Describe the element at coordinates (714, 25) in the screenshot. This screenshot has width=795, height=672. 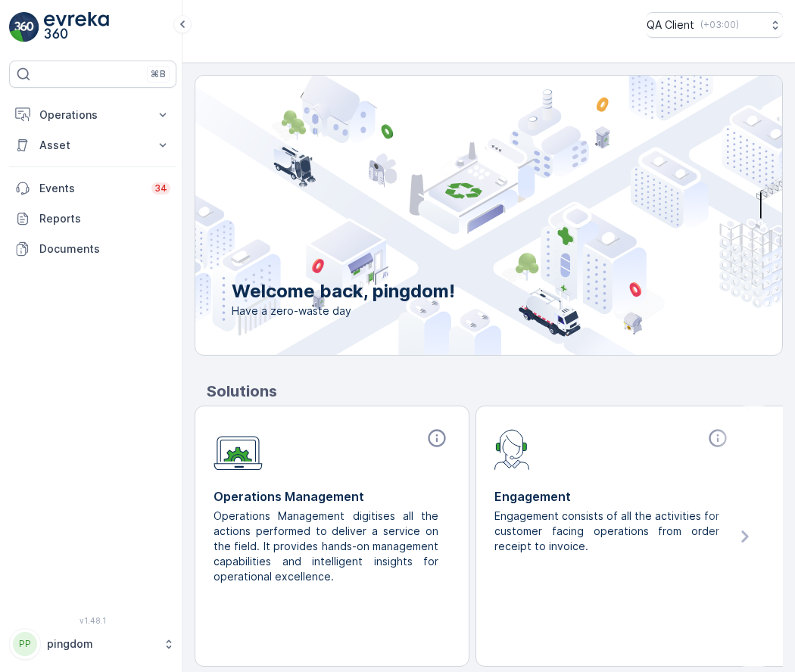
I see `button: QA Client(+03:00)` at that location.